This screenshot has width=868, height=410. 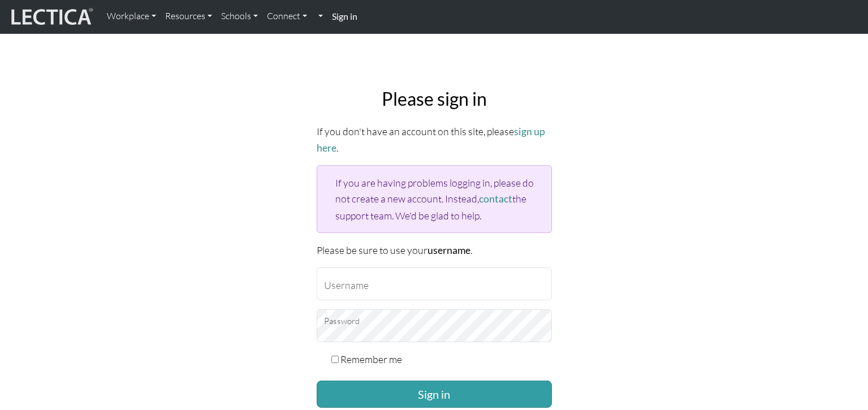 What do you see at coordinates (345, 16) in the screenshot?
I see `strong: Sign in` at bounding box center [345, 16].